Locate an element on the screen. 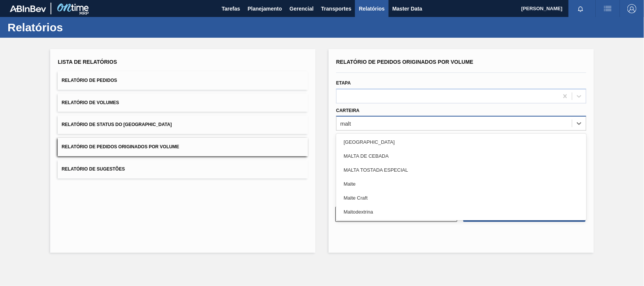 The image size is (644, 286). button: Notificações is located at coordinates (581, 9).